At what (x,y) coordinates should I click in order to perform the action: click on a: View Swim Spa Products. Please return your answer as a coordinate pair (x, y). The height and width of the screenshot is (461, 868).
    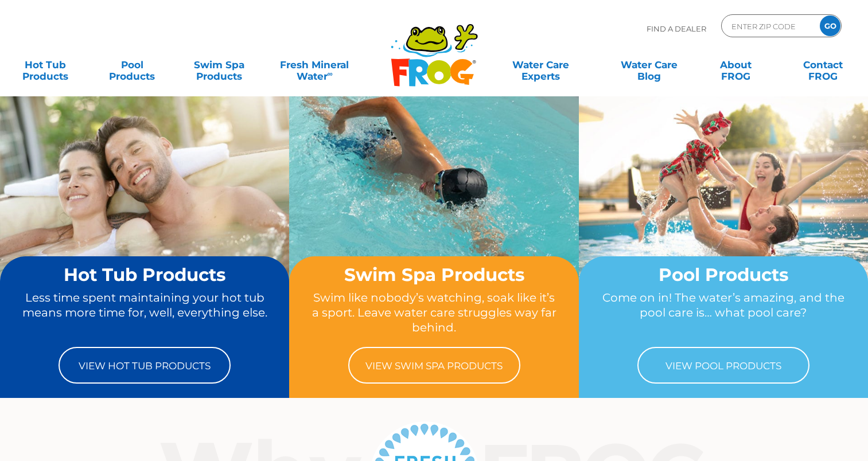
    Looking at the image, I should click on (434, 365).